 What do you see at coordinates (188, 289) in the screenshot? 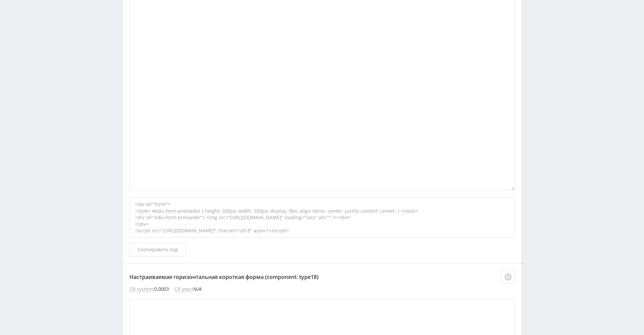
I see `li: : N/A` at bounding box center [188, 289].